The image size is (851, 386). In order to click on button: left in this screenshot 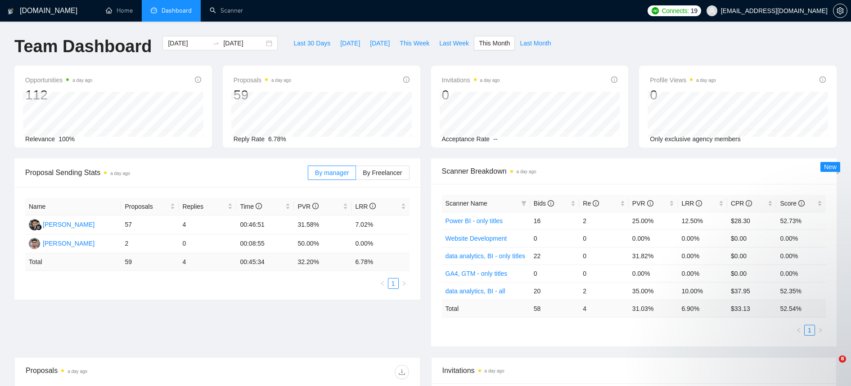, I will do `click(383, 284)`.